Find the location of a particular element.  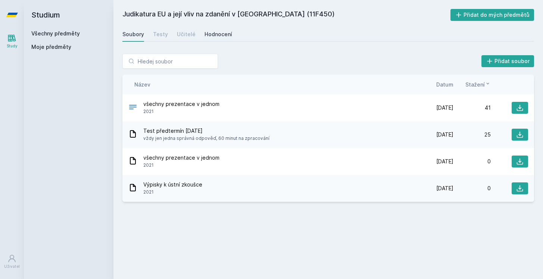

div: 25 is located at coordinates (472, 135).